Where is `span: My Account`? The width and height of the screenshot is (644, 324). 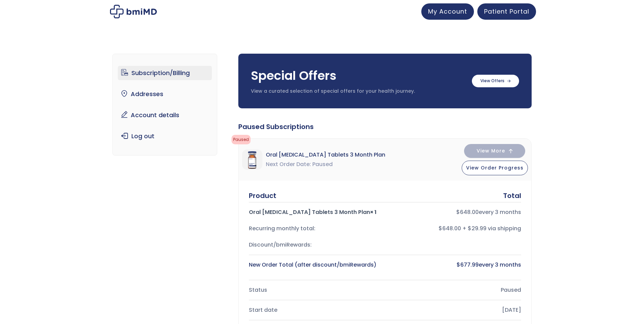
span: My Account is located at coordinates (448, 11).